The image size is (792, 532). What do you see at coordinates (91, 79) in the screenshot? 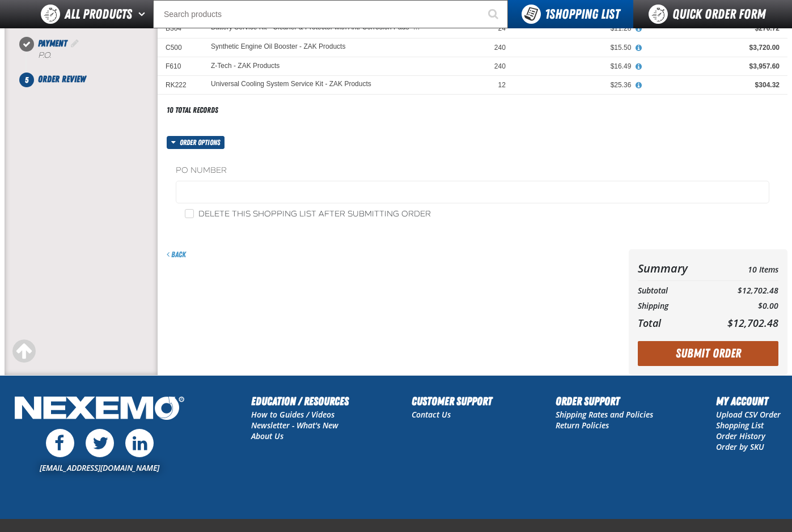
I see `li: Order Review. Step 5 of 5. Not Completed` at bounding box center [91, 79].